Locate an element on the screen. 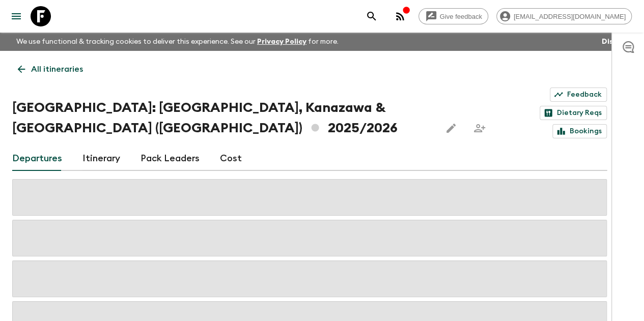  a: Bookings is located at coordinates (579, 132).